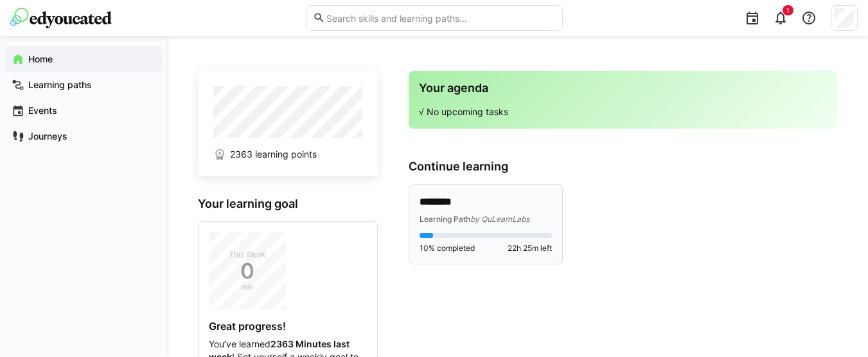  What do you see at coordinates (623, 112) in the screenshot?
I see `p: √ No upcoming tasks` at bounding box center [623, 112].